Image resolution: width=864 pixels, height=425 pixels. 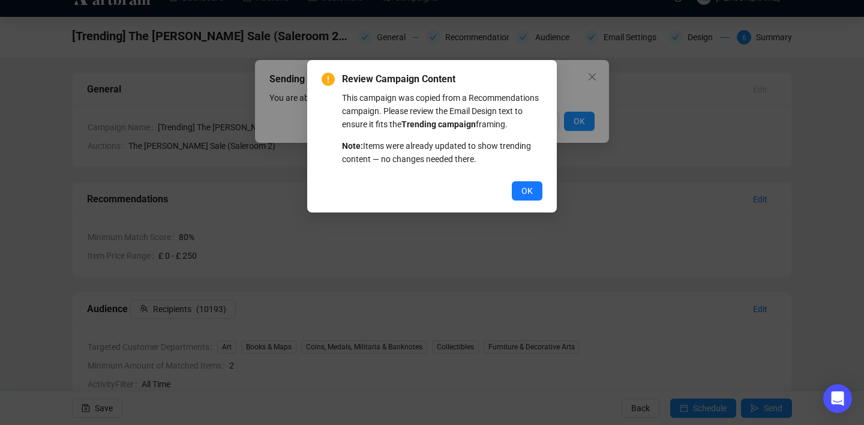 I want to click on p: Items were already updated to show trending content — no changes needed there., so click(x=442, y=152).